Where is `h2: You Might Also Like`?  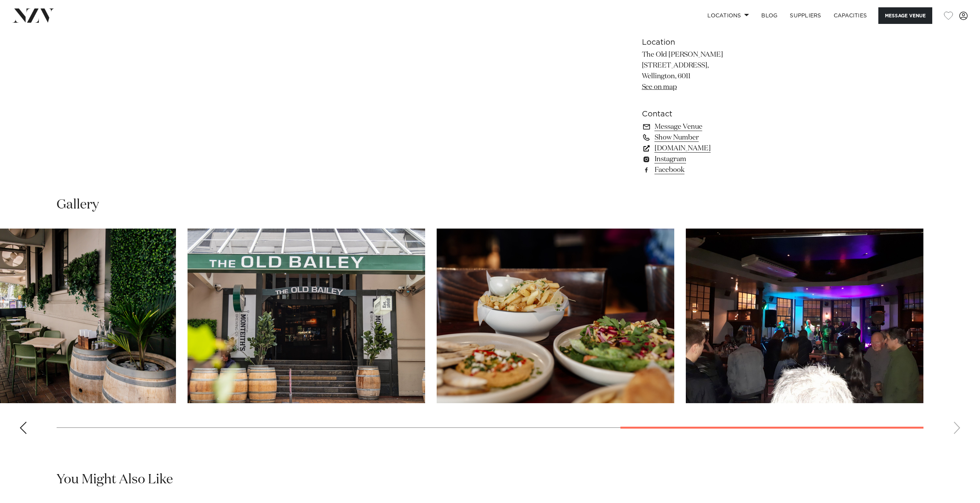
h2: You Might Also Like is located at coordinates (115, 480).